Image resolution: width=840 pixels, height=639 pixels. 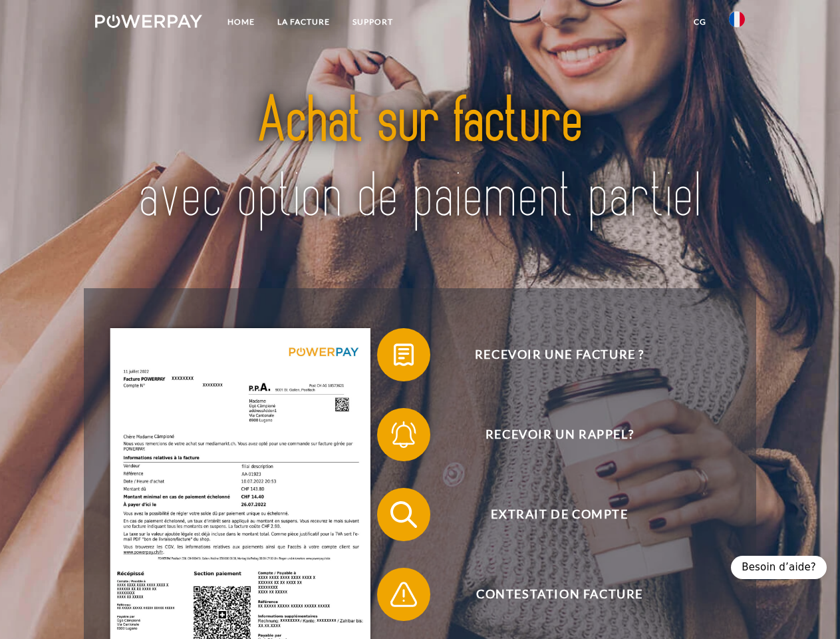 What do you see at coordinates (404, 594) in the screenshot?
I see `img: qb_warning.svg` at bounding box center [404, 594].